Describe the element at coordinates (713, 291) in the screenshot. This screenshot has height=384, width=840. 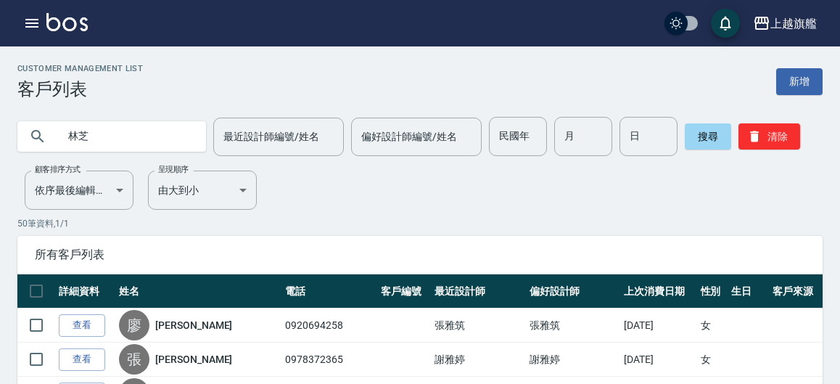
I see `th: 性別` at that location.